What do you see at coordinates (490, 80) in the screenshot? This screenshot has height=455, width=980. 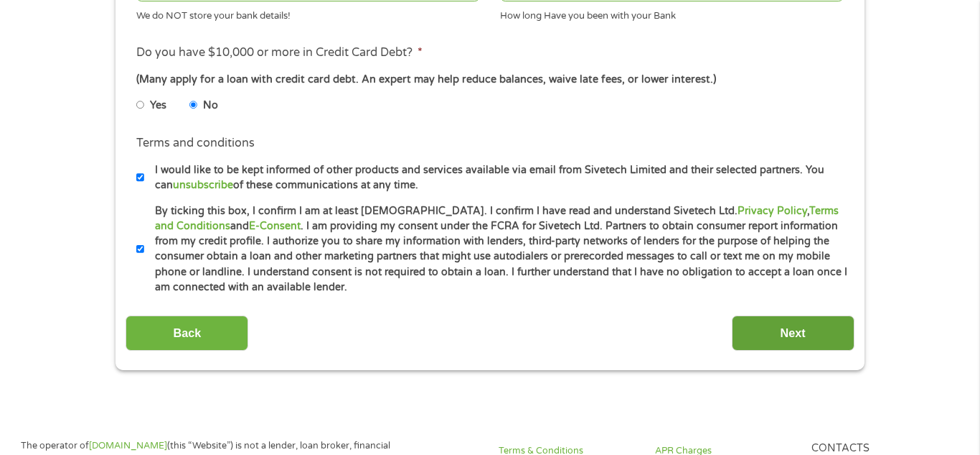 I see `div: (Many apply for a loan with credit card debt. An expert may help reduce balances, waive late fees...` at bounding box center [490, 80].